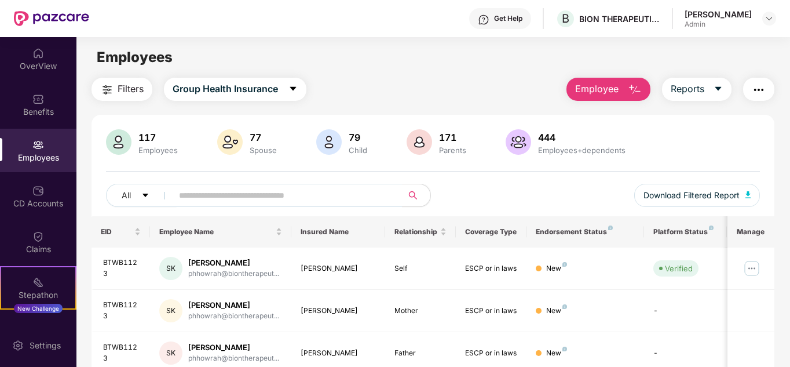 The image size is (790, 367). Describe the element at coordinates (581, 150) in the screenshot. I see `div: Employees+dependents` at that location.